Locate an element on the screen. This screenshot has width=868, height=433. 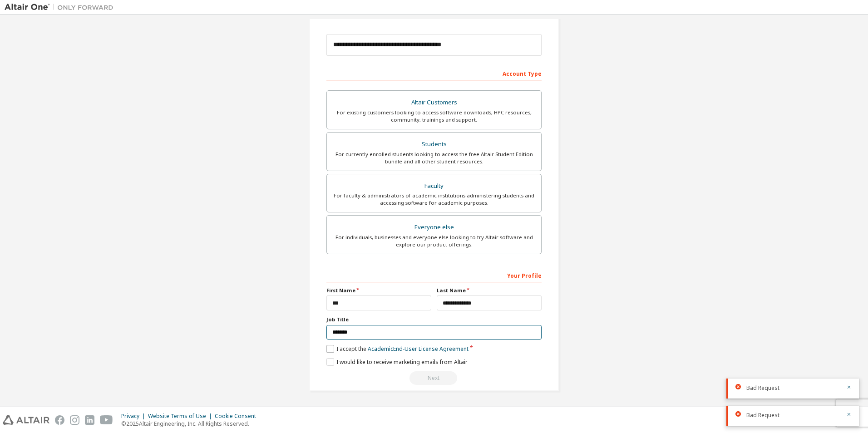
div: Website Terms of Use is located at coordinates (181, 416).